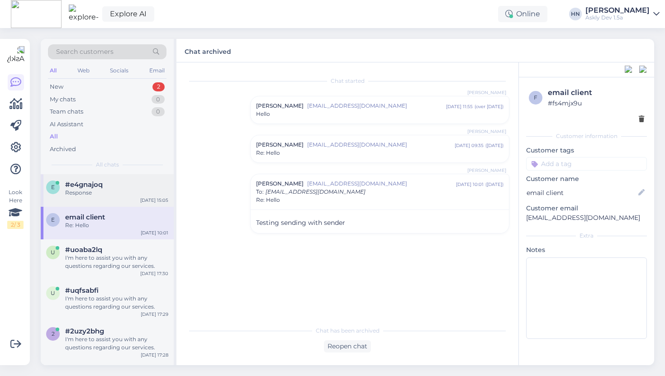 This screenshot has height=376, width=665. Describe the element at coordinates (300, 222) in the screenshot. I see `span: Testing sending with sender` at that location.